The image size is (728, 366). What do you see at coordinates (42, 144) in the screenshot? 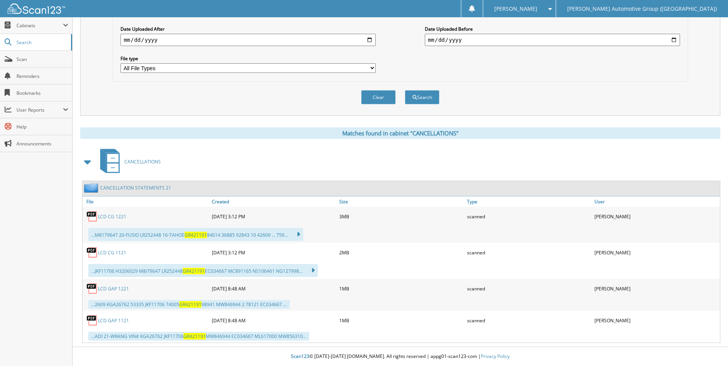
I see `span: Announcements` at bounding box center [42, 144].